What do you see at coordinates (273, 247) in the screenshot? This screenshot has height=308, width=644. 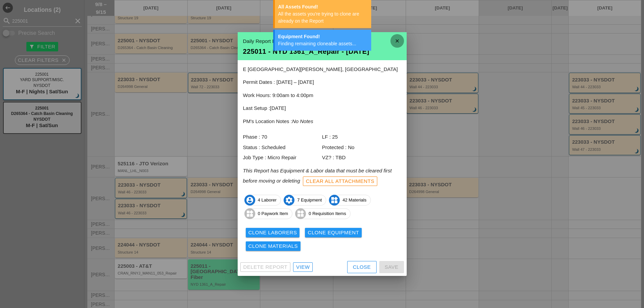 I see `div: Clone Materials` at bounding box center [273, 247].